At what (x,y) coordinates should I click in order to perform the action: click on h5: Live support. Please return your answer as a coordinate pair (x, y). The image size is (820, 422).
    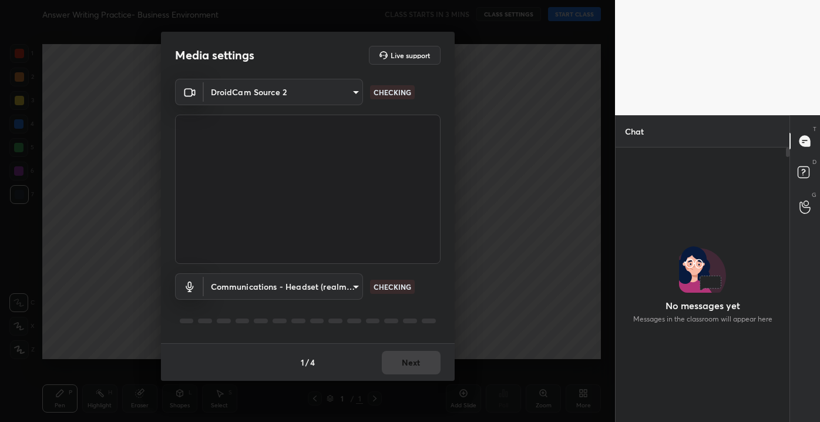
    Looking at the image, I should click on (410, 55).